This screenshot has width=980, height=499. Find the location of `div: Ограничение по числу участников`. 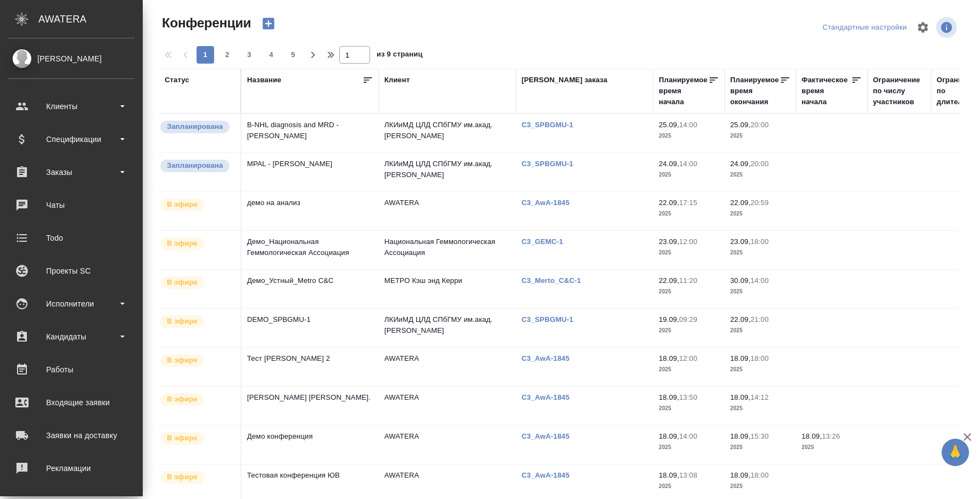

div: Ограничение по числу участников is located at coordinates (899, 91).